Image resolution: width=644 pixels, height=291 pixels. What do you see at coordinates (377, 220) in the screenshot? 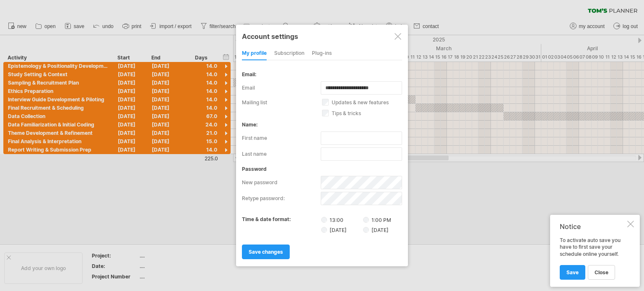
I see `label: 1:00 PM` at bounding box center [377, 220].